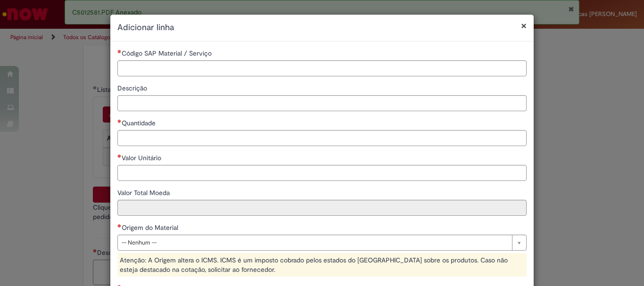 This screenshot has height=286, width=644. I want to click on h2: Adicionar linha, so click(322, 28).